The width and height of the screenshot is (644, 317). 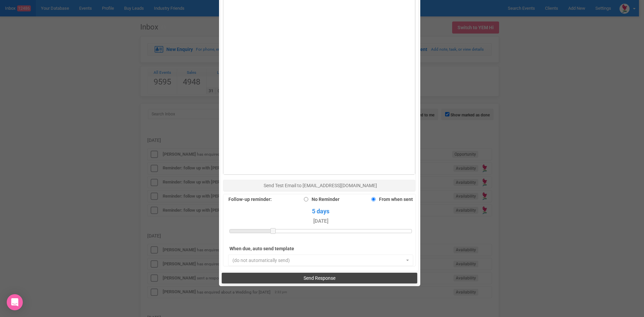 What do you see at coordinates (276, 248) in the screenshot?
I see `label: When due, auto send template` at bounding box center [276, 248].